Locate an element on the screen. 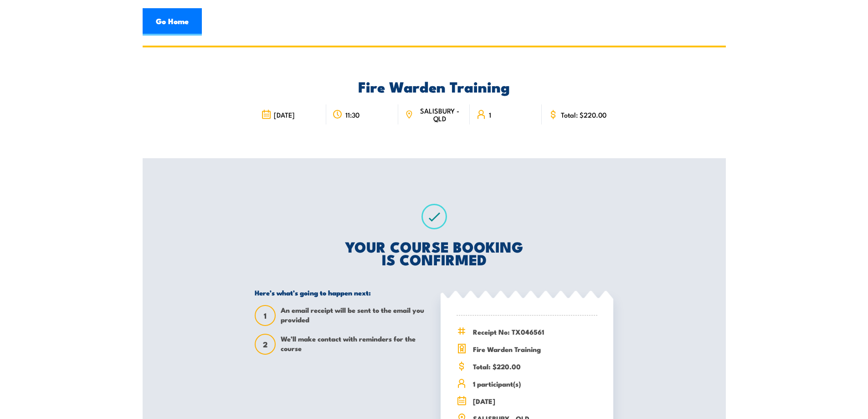 The height and width of the screenshot is (419, 868). span: 2 is located at coordinates (265, 344).